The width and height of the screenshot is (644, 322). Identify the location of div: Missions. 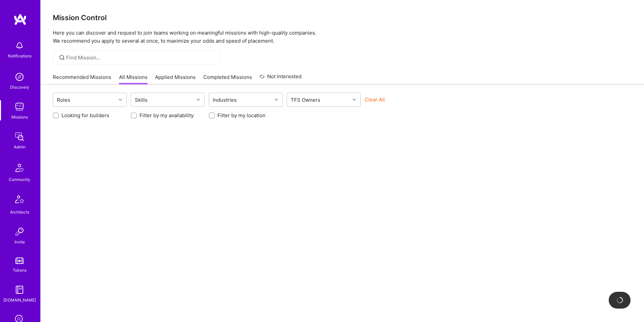
(20, 117).